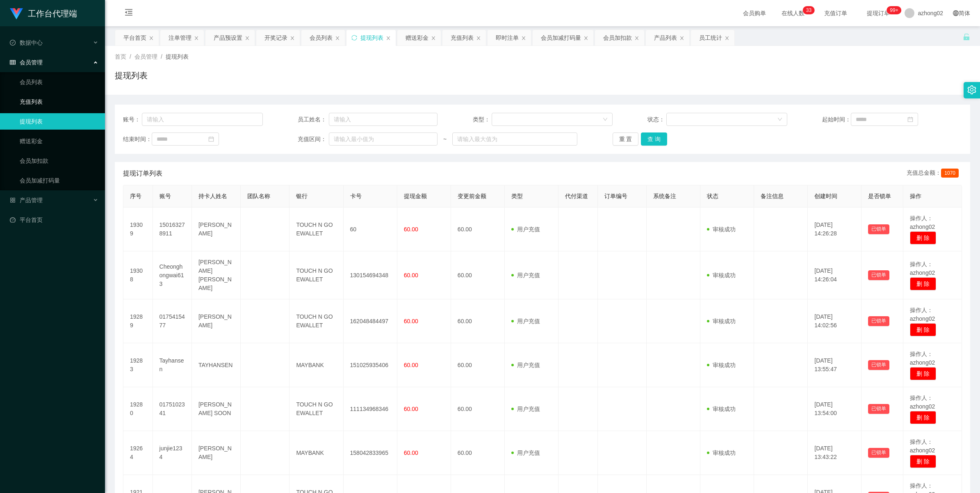  What do you see at coordinates (276, 38) in the screenshot?
I see `div: 开奖记录` at bounding box center [276, 38].